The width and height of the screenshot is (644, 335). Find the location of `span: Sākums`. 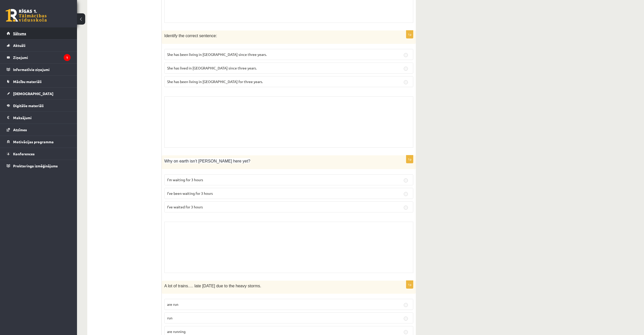

span: Sākums is located at coordinates (20, 33).